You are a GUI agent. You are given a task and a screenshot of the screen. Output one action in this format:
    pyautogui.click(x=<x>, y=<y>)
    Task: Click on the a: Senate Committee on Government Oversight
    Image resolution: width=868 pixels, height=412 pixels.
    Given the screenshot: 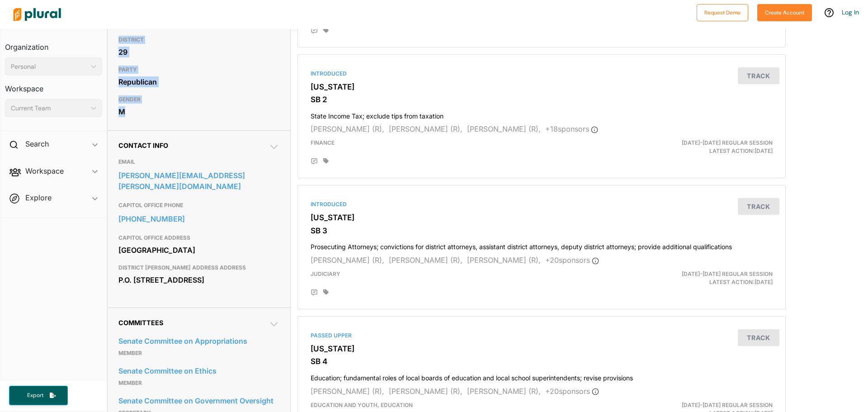 What is the action you would take?
    pyautogui.click(x=199, y=401)
    